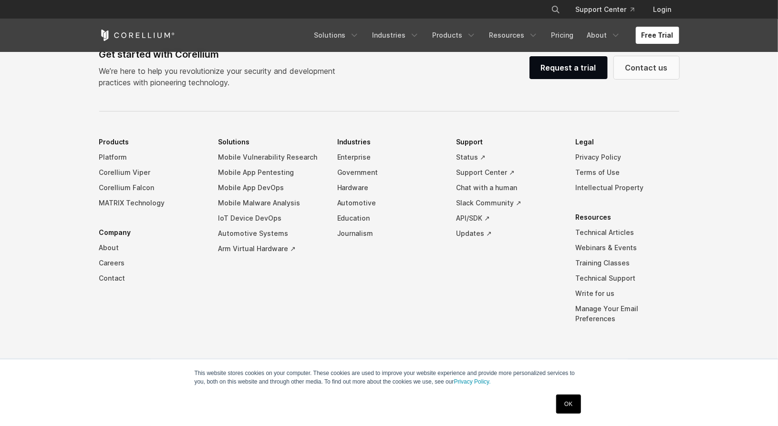  Describe the element at coordinates (151, 278) in the screenshot. I see `a: Contact` at that location.